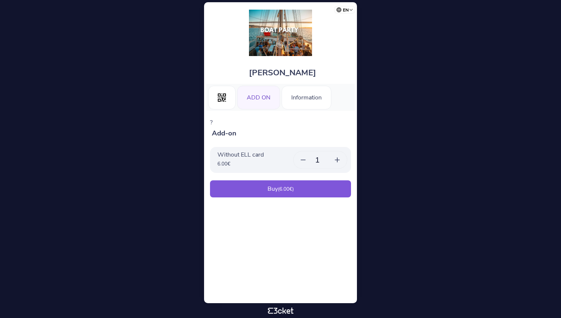 The image size is (561, 318). What do you see at coordinates (307, 97) in the screenshot?
I see `a: Information` at bounding box center [307, 97].